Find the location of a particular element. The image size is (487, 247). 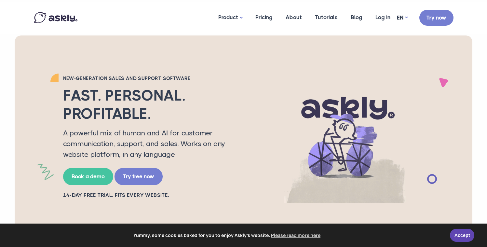

h2: Fast. Personal. Profitable. is located at coordinates (148, 104).